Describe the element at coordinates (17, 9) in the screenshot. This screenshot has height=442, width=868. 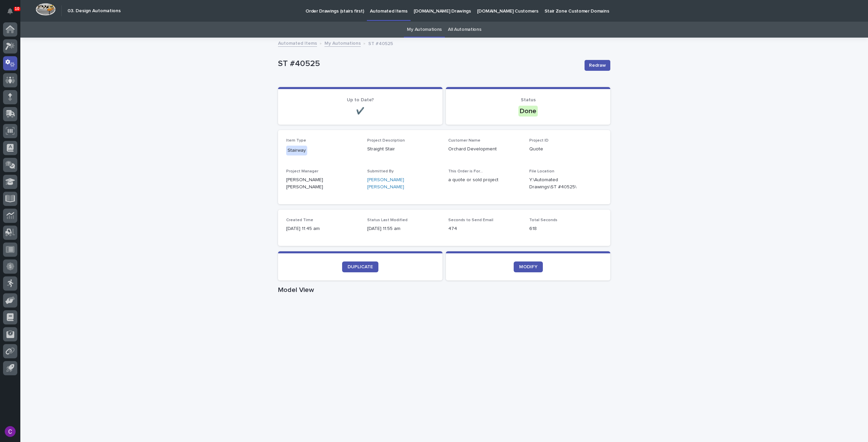
I see `p: 10` at that location.